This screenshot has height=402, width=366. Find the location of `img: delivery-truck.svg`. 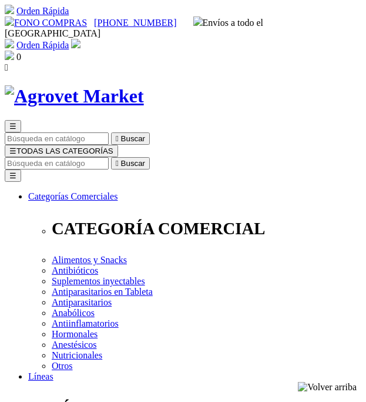

img: delivery-truck.svg is located at coordinates (198, 21).